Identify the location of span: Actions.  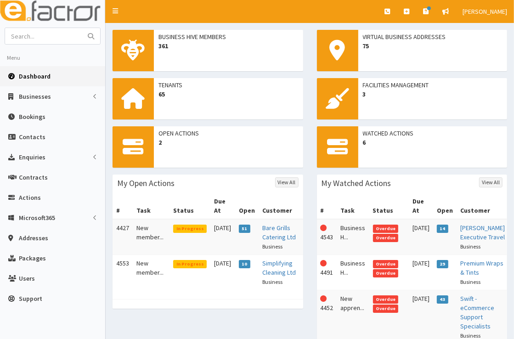
(30, 198).